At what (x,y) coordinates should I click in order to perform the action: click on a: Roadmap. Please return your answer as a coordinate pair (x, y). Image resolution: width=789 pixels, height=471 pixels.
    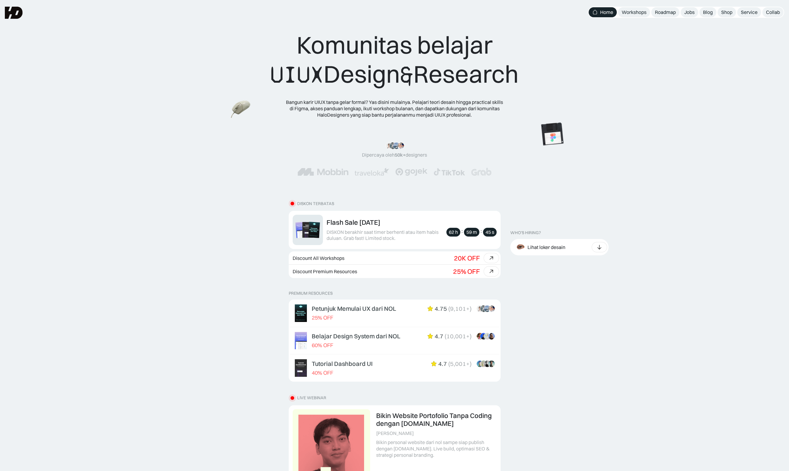
    Looking at the image, I should click on (665, 12).